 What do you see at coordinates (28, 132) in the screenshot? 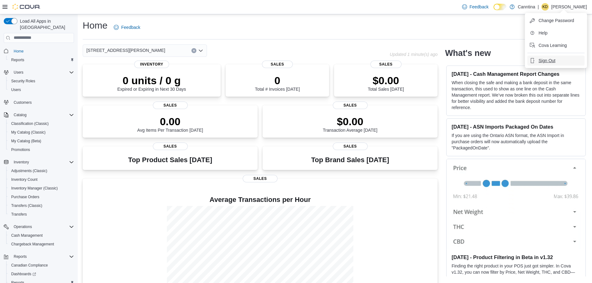
I see `a: My Catalog (Classic)` at bounding box center [28, 132].